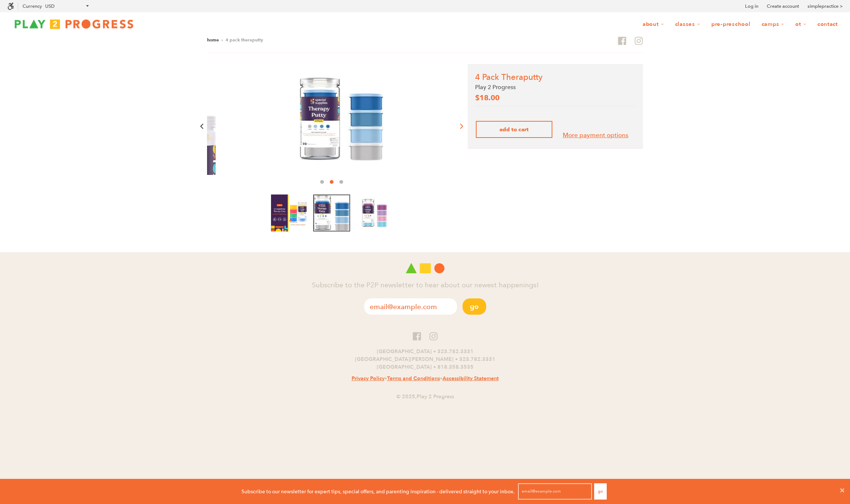 This screenshot has width=850, height=504. Describe the element at coordinates (514, 129) in the screenshot. I see `button: Add to Cart` at that location.